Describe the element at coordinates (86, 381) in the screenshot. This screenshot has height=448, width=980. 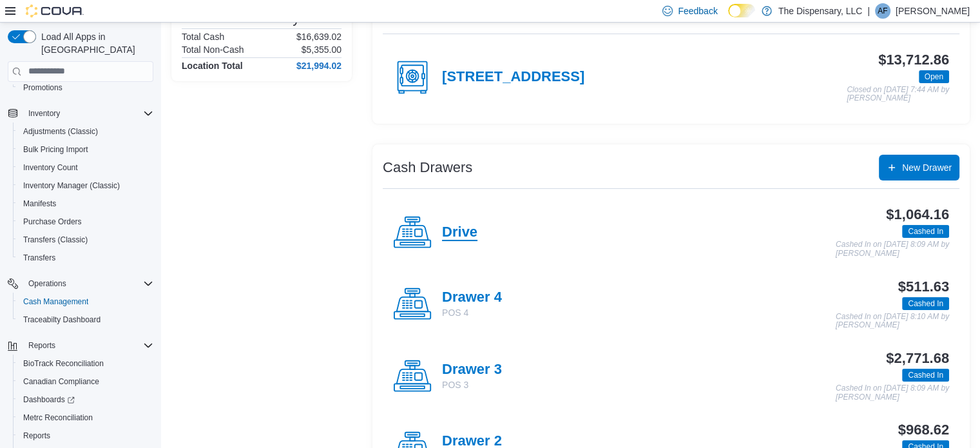
I see `button: Canadian Compliance` at that location.